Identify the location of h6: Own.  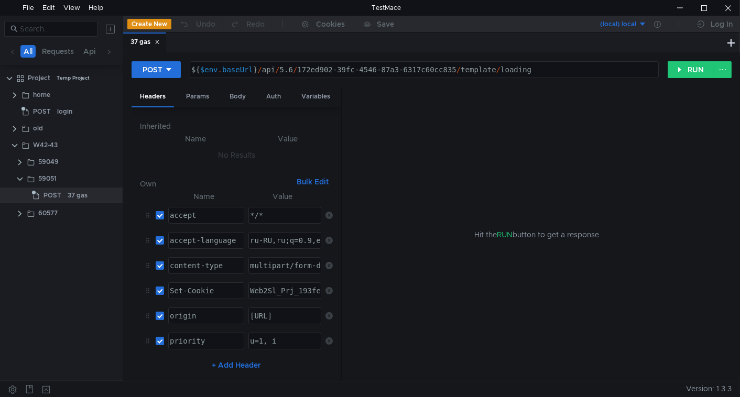
(216, 184).